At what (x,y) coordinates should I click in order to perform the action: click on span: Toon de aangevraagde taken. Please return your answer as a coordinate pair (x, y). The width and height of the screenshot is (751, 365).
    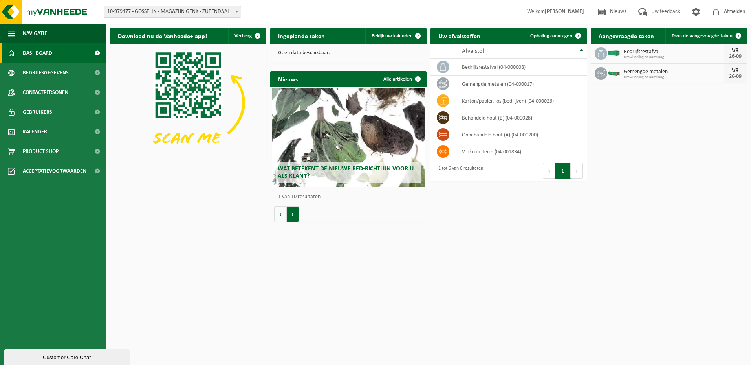
    Looking at the image, I should click on (702, 36).